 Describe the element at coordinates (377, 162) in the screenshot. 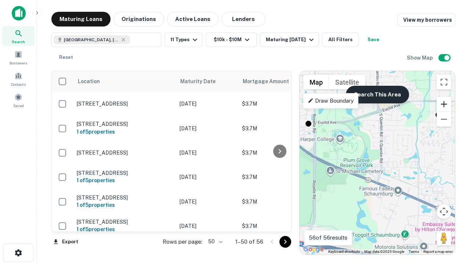

I see `div: 0 0` at that location.